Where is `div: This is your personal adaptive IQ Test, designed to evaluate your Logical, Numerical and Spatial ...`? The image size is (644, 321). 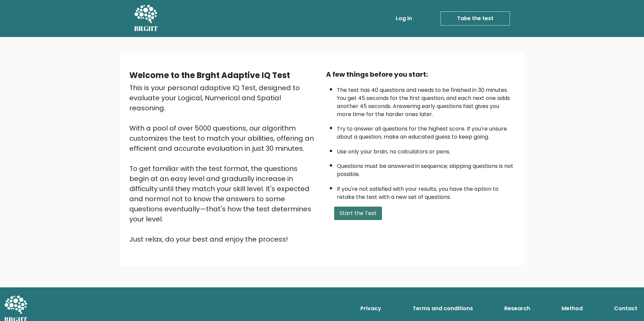 div: This is your personal adaptive IQ Test, designed to evaluate your Logical, Numerical and Spatial ... is located at coordinates (224, 164).